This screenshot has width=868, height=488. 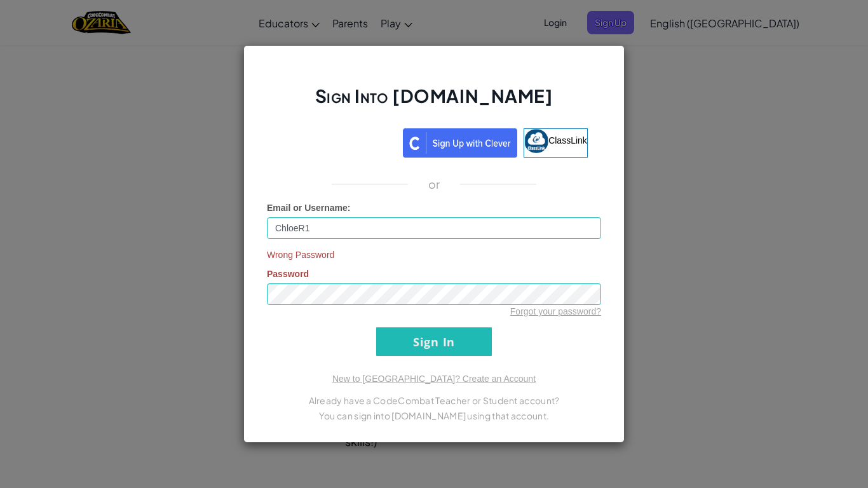 I want to click on span: ClassLink, so click(x=567, y=141).